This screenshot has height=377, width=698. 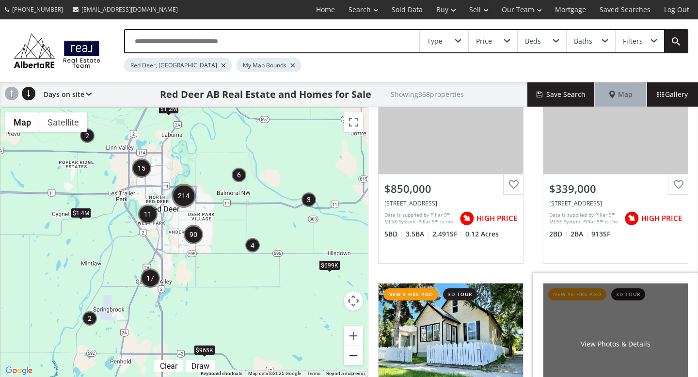 I want to click on div: 15, so click(x=141, y=168).